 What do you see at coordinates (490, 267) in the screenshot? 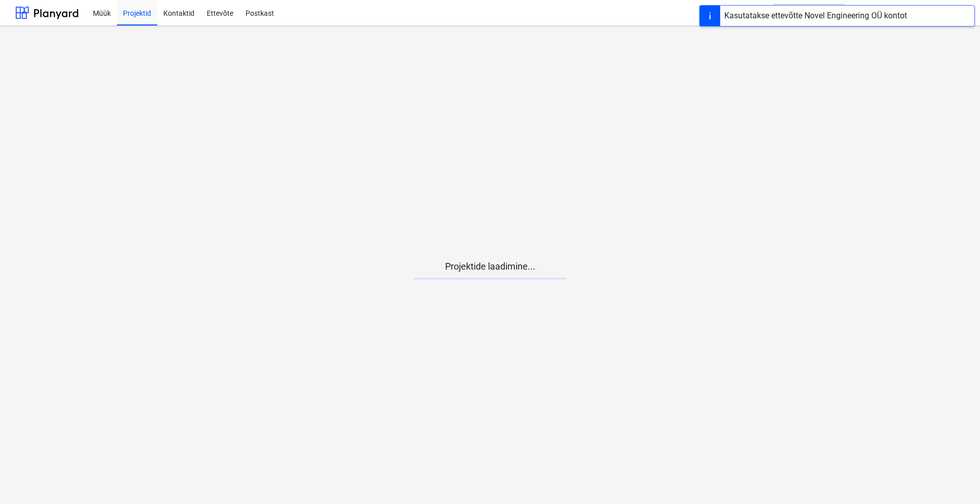
I see `p: Projektide laadimine...` at bounding box center [490, 267].